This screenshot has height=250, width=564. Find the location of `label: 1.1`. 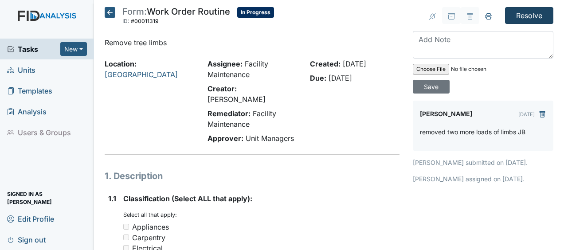

label: 1.1 is located at coordinates (112, 199).